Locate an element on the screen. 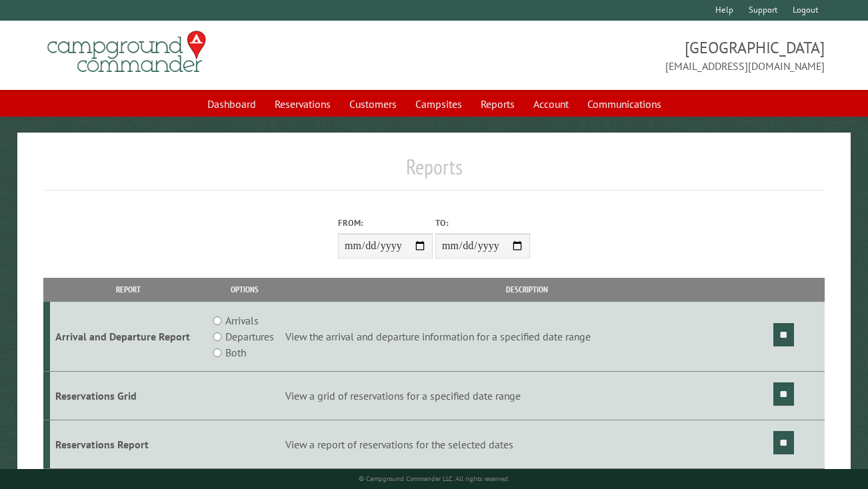 The image size is (868, 489). label: Arrivals is located at coordinates (242, 320).